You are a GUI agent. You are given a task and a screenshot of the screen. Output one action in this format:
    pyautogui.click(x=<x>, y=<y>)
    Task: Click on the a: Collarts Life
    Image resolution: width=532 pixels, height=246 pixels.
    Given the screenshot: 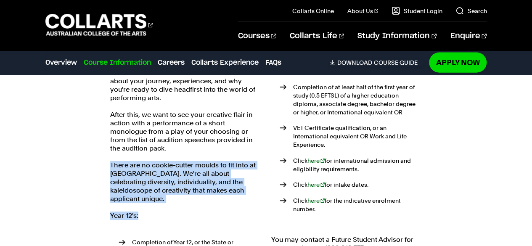 What is the action you would take?
    pyautogui.click(x=317, y=36)
    